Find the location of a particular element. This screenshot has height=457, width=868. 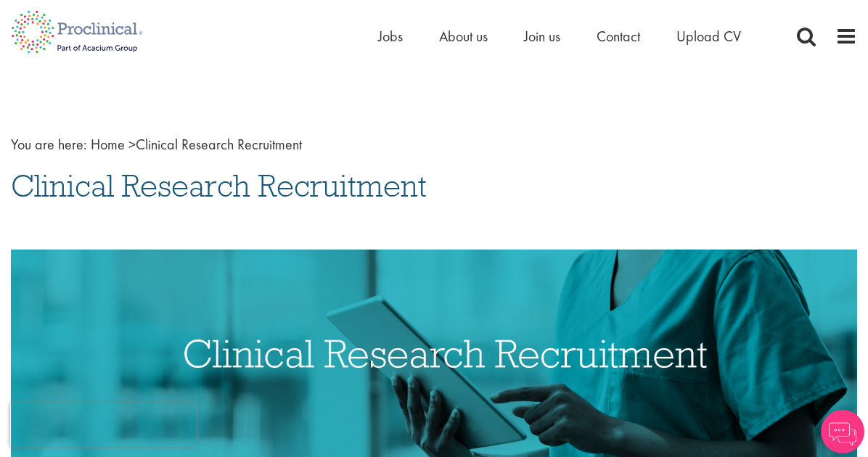

a: breadcrumb link to Home is located at coordinates (107, 144).